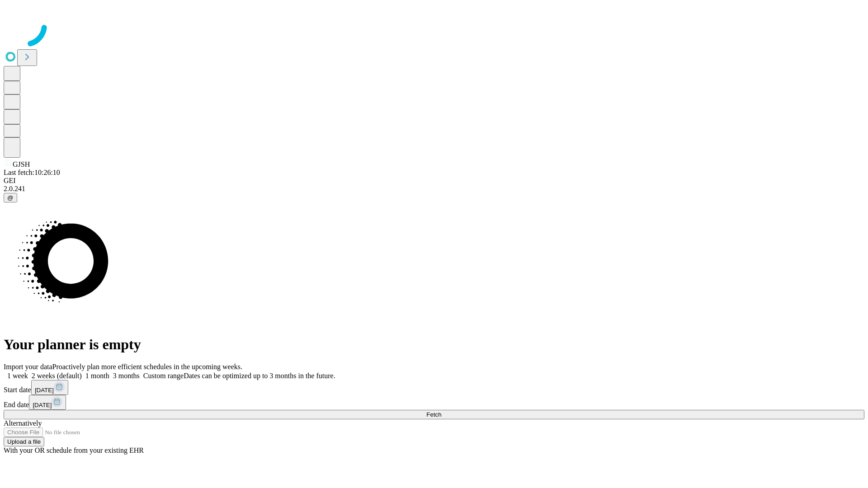  What do you see at coordinates (434, 414) in the screenshot?
I see `span: Fetch` at bounding box center [434, 414].